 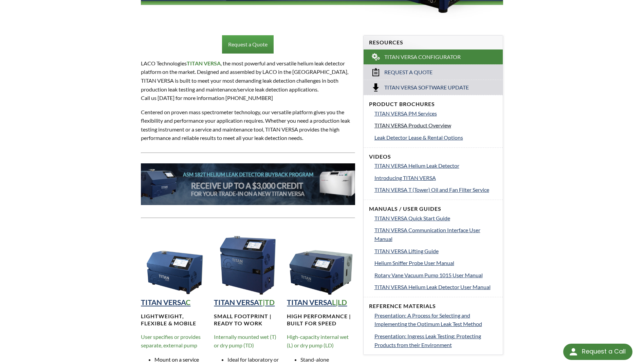 What do you see at coordinates (432, 287) in the screenshot?
I see `span: TITAN VERSA Helium Leak Detector User Manual` at bounding box center [432, 287].